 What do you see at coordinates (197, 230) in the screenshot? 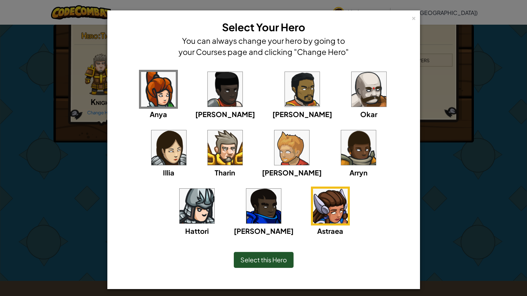
I see `span: Hattori` at bounding box center [197, 230].